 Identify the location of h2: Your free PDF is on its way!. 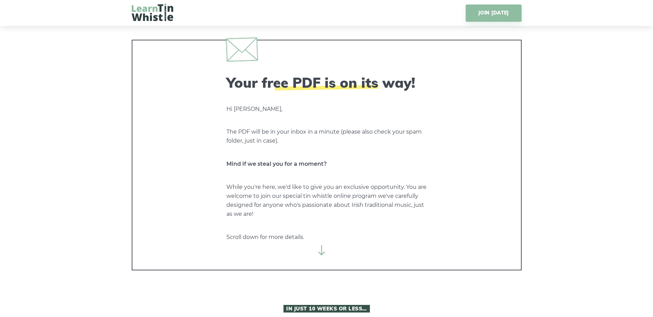
(326, 83).